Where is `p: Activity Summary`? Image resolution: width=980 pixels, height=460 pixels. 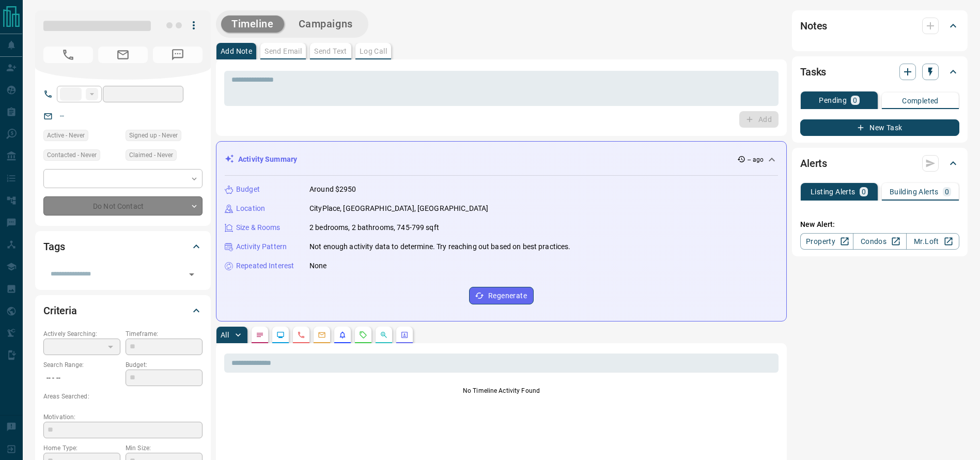
p: Activity Summary is located at coordinates (268, 159).